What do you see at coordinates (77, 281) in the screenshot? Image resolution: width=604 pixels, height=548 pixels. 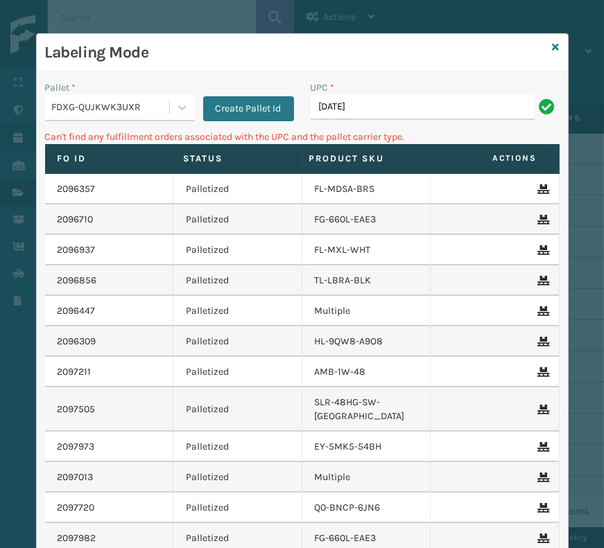 I see `a: 2096856` at bounding box center [77, 281].